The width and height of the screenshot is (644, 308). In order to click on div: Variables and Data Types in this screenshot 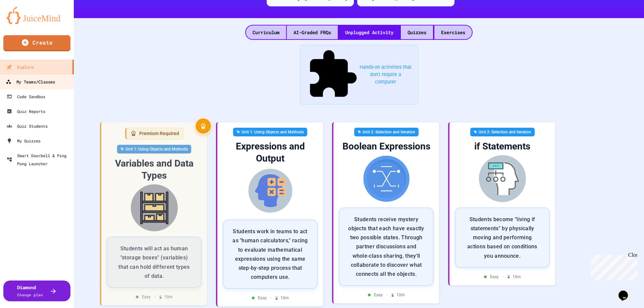, I will do `click(154, 169)`.